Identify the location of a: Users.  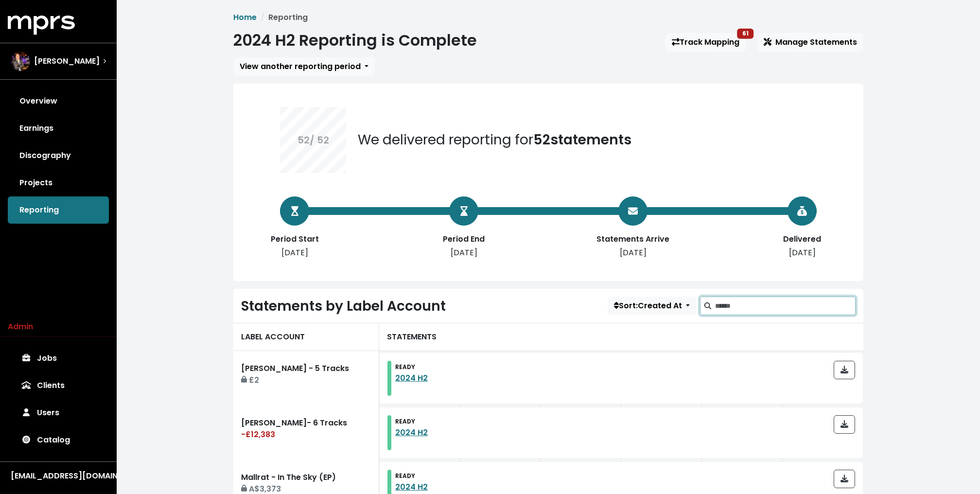
(58, 413).